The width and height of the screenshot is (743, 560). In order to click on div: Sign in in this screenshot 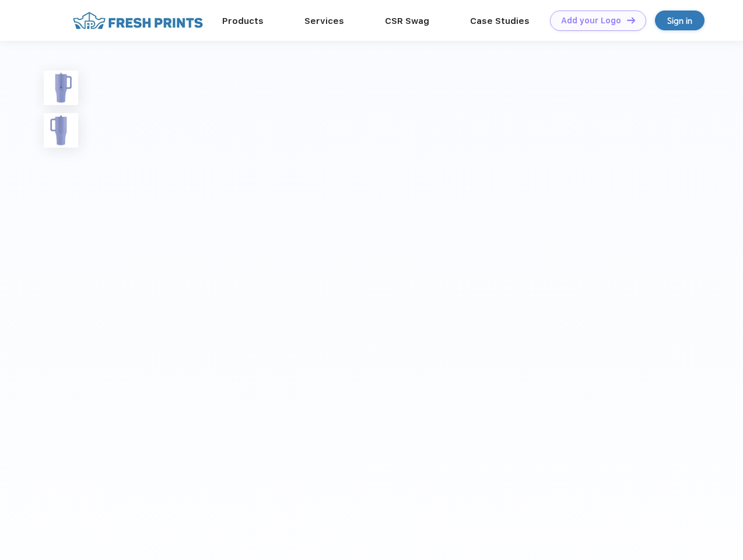, I will do `click(680, 20)`.